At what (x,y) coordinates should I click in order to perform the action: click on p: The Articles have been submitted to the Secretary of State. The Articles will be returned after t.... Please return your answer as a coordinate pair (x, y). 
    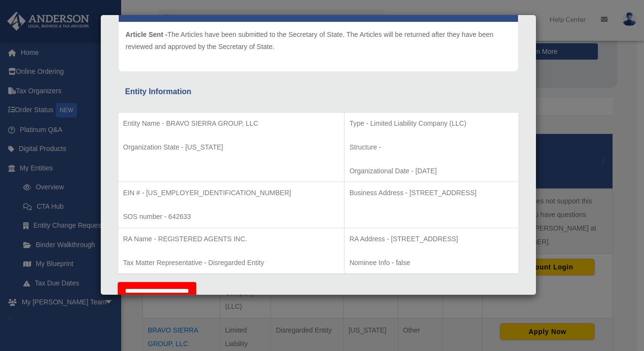
    Looking at the image, I should click on (318, 41).